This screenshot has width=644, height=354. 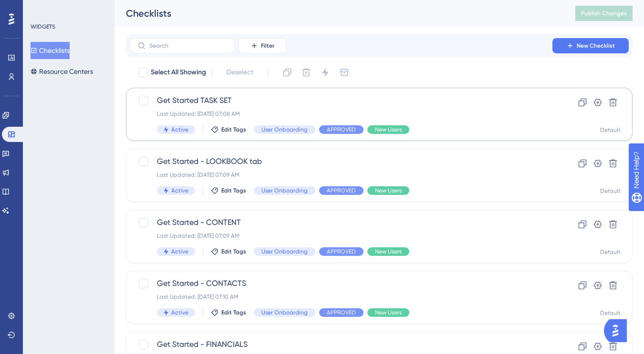 What do you see at coordinates (591, 46) in the screenshot?
I see `button: New Checklist` at bounding box center [591, 46].